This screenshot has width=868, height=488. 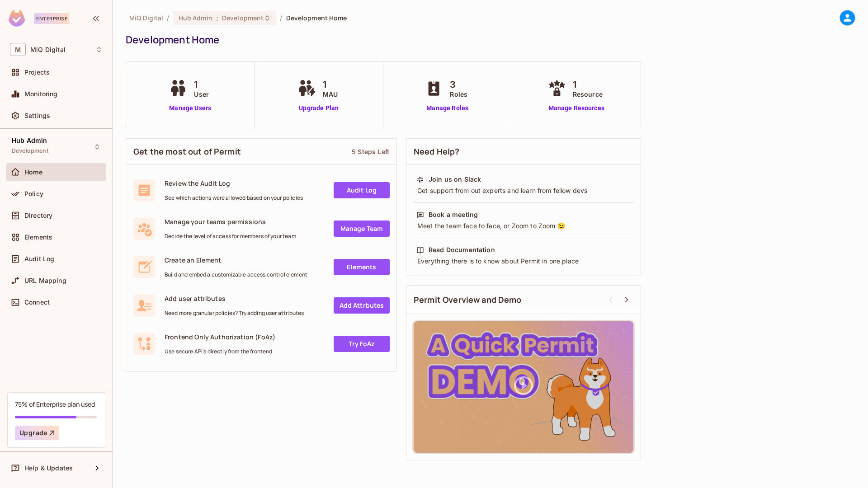 I want to click on a: Manage Team, so click(x=361, y=229).